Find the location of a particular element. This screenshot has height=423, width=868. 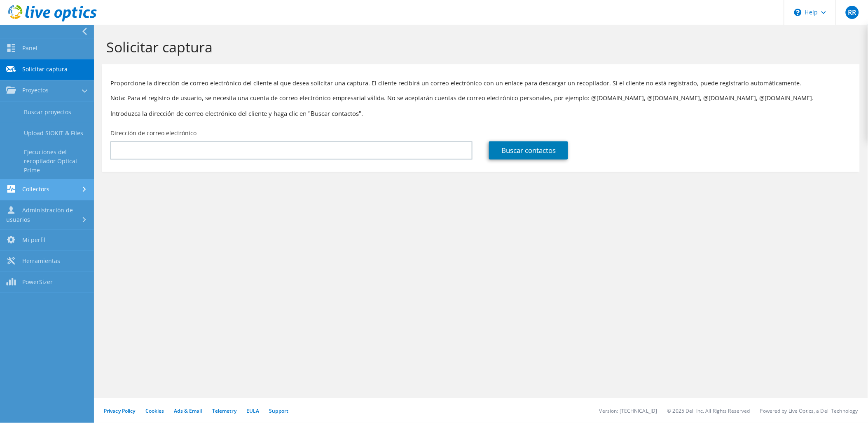

a: Cookies is located at coordinates (155, 411).